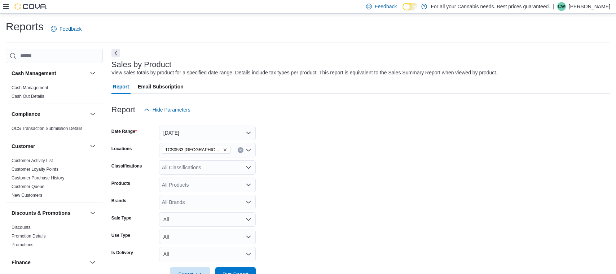  What do you see at coordinates (122, 253) in the screenshot?
I see `label: Is Delivery` at bounding box center [122, 253].